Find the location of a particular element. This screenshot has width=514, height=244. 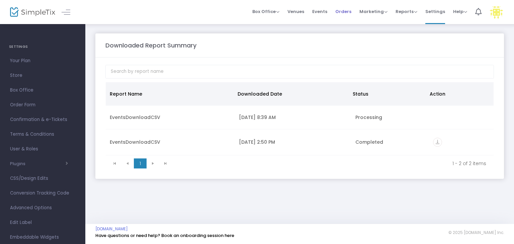

th: Status is located at coordinates (387, 94).